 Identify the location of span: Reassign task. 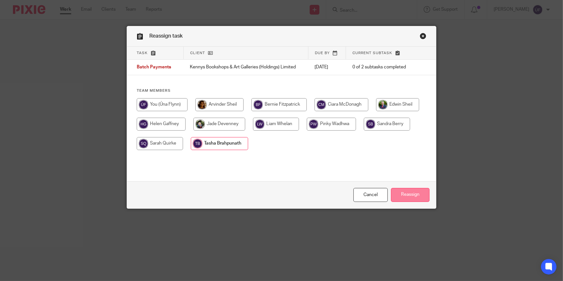
(166, 36).